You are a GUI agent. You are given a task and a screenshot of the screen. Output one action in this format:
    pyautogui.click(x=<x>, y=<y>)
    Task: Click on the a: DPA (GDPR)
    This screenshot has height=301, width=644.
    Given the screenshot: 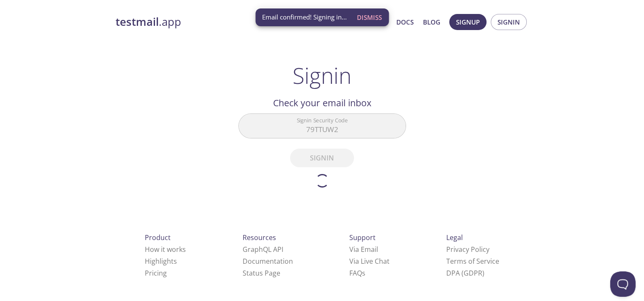 What is the action you would take?
    pyautogui.click(x=466, y=273)
    